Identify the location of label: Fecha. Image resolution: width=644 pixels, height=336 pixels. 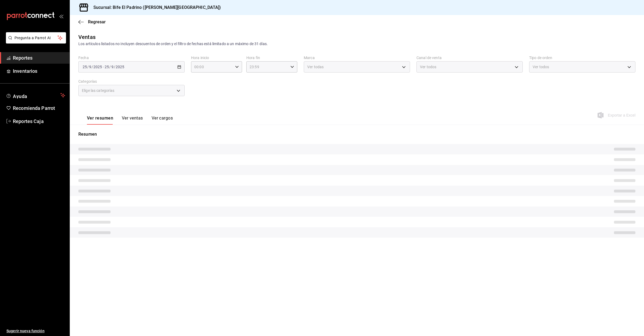
(132, 58).